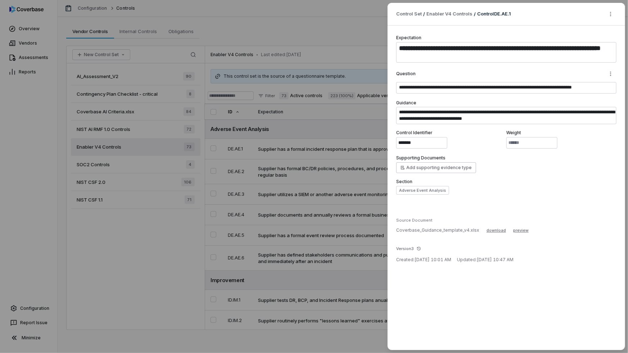 The image size is (628, 353). What do you see at coordinates (421, 158) in the screenshot?
I see `label: Supporting Documents` at bounding box center [421, 158].